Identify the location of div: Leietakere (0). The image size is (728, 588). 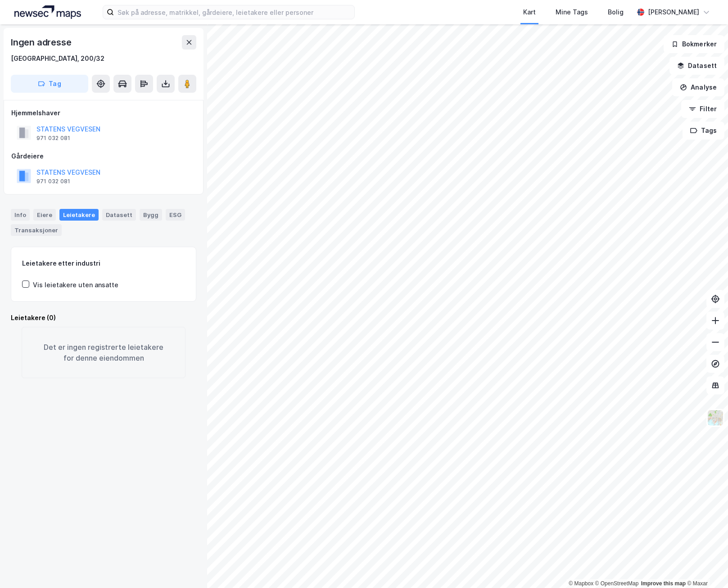
(103, 318).